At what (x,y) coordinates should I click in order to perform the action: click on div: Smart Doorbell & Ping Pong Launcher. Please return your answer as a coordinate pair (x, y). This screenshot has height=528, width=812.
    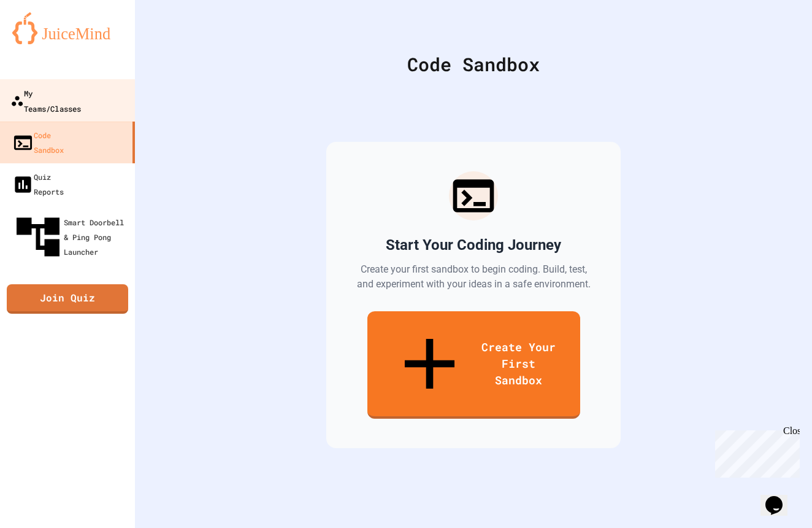
    Looking at the image, I should click on (71, 237).